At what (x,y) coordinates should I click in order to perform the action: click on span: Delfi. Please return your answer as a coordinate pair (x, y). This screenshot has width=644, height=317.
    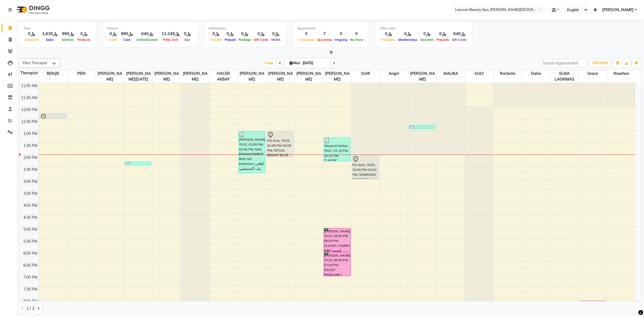
    Looking at the image, I should click on (365, 73).